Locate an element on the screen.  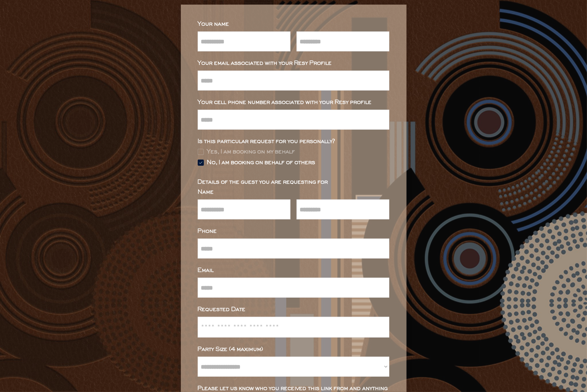
div: Email is located at coordinates (294, 270).